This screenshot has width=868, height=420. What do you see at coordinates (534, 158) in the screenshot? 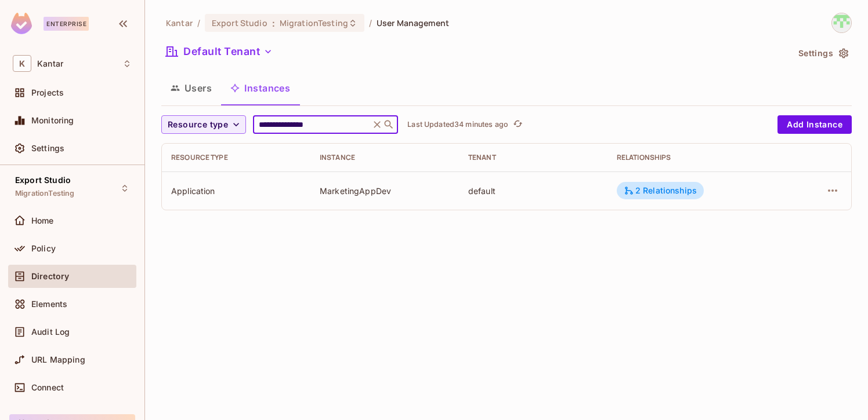
I see `div: Tenant` at bounding box center [534, 158].